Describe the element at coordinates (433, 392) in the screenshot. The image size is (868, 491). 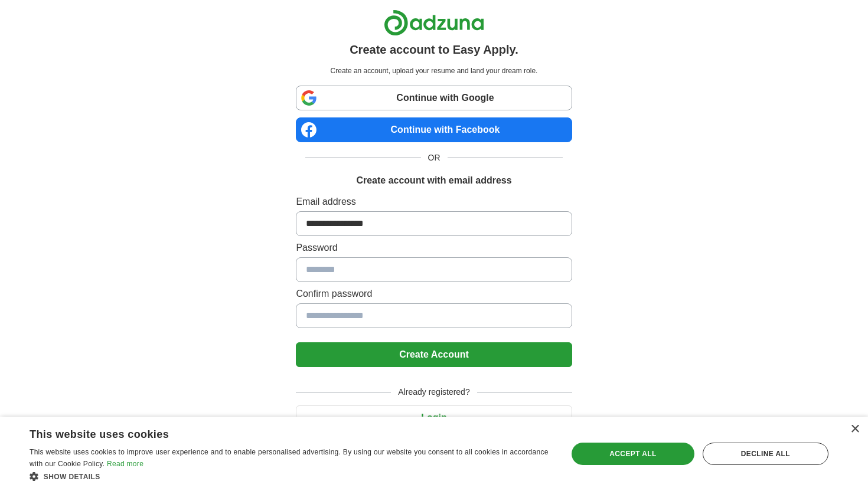
I see `span: Already registered?` at that location.